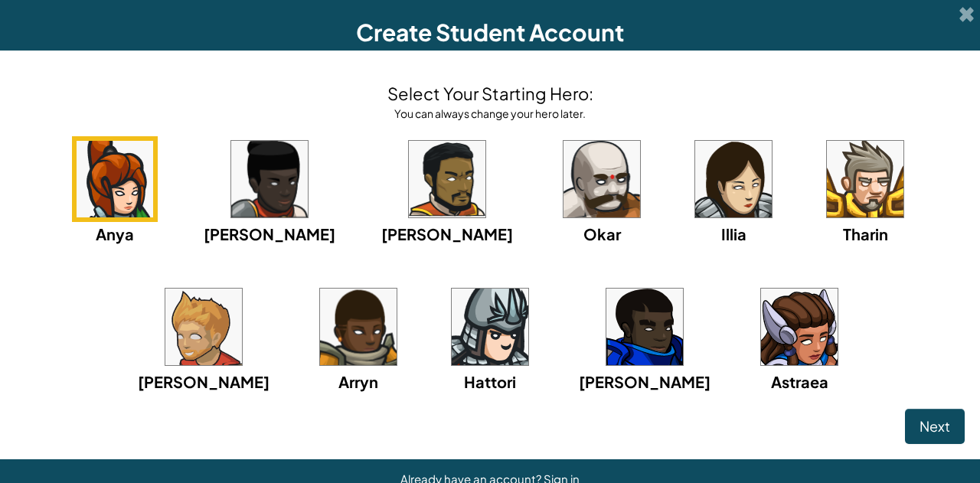 The image size is (980, 483). What do you see at coordinates (602, 234) in the screenshot?
I see `span: Okar` at bounding box center [602, 234].